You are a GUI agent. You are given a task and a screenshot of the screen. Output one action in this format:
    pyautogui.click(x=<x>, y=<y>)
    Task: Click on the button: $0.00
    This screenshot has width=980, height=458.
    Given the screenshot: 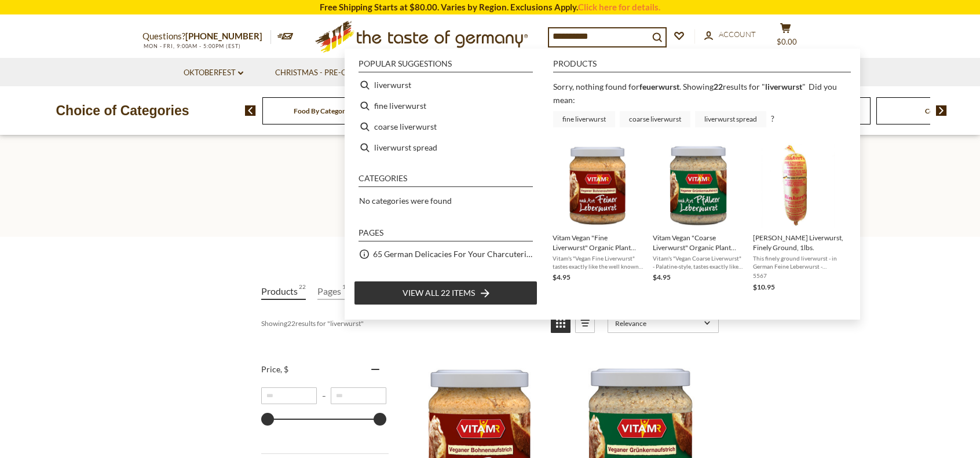 What is the action you would take?
    pyautogui.click(x=785, y=37)
    